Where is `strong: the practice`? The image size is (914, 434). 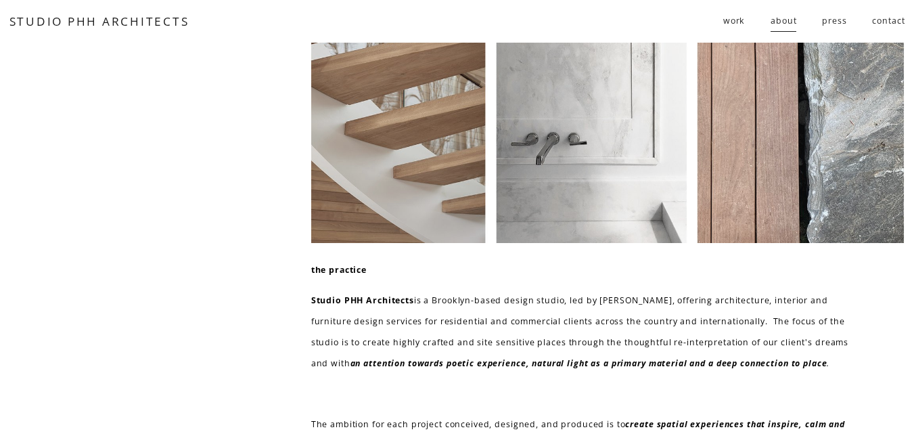
strong: the practice is located at coordinates (339, 269).